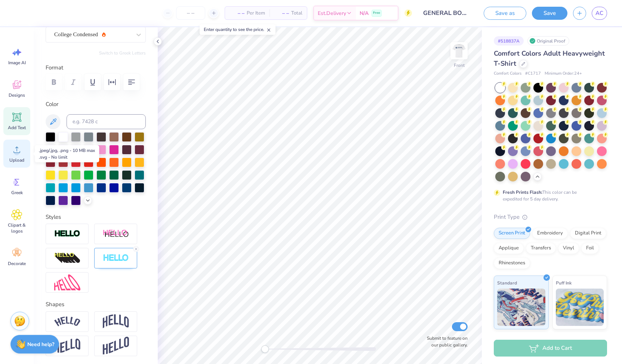  What do you see at coordinates (68, 234) in the screenshot?
I see `img: Stroke` at bounding box center [68, 234].